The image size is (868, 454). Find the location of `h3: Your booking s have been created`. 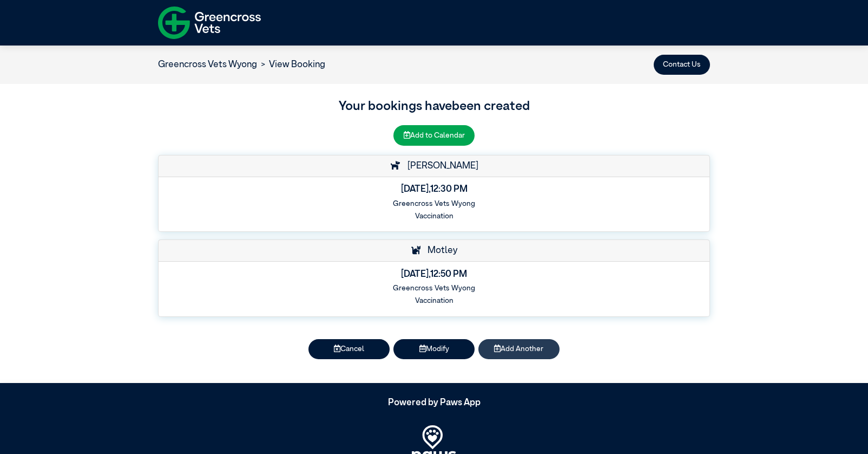

h3: Your booking s have been created is located at coordinates (434, 107).